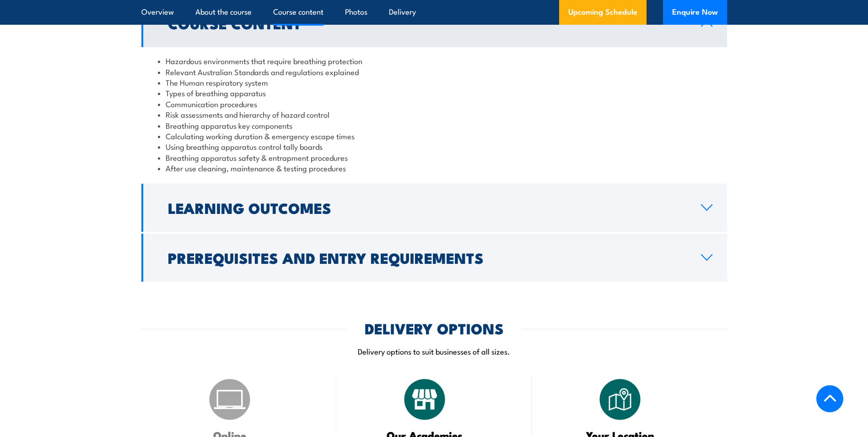  I want to click on li: After use cleaning, maintenance & testing procedures, so click(434, 168).